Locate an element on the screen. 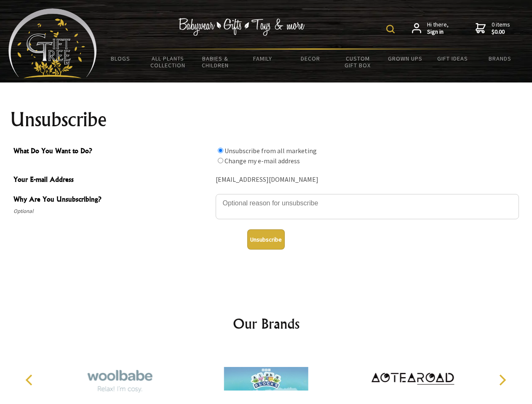 This screenshot has height=404, width=532. button: Previous is located at coordinates (30, 380).